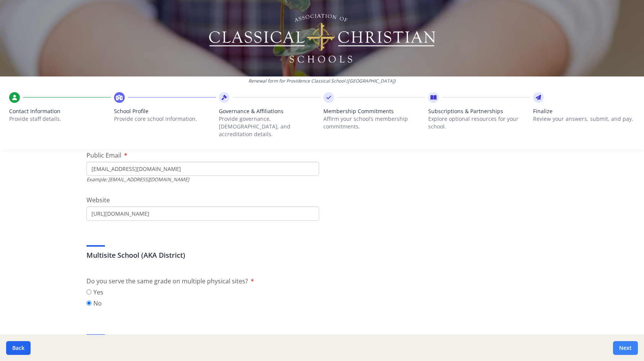  Describe the element at coordinates (165, 112) in the screenshot. I see `span: School Profile` at that location.